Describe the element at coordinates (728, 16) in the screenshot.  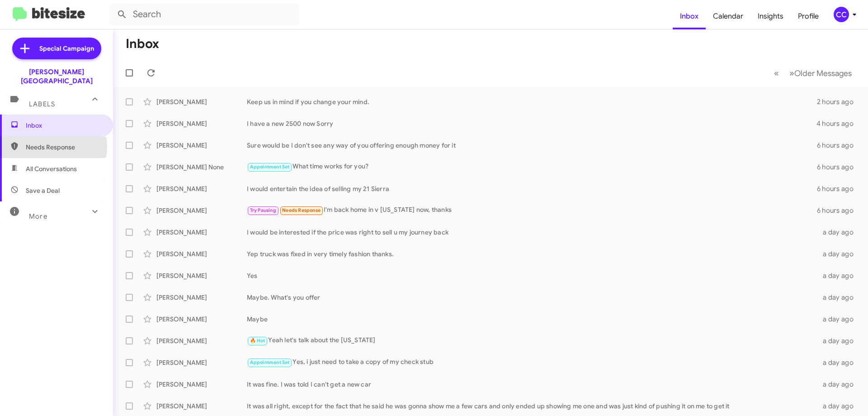
I see `a: Calendar` at that location.